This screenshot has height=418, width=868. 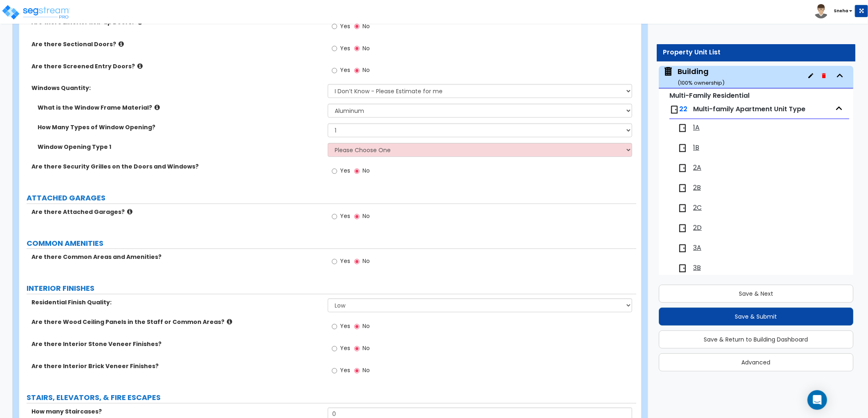 What do you see at coordinates (697, 207) in the screenshot?
I see `span: 2C` at bounding box center [697, 207].